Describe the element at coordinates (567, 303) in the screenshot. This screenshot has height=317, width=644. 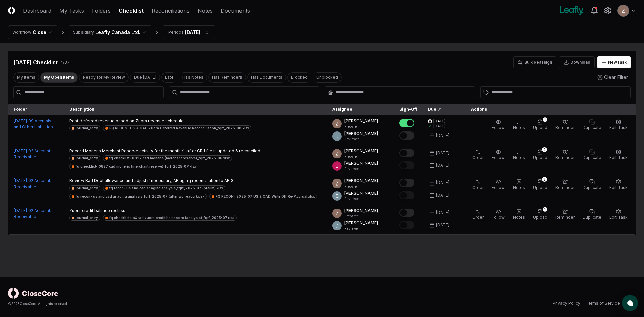
I see `a: Privacy Policy` at that location.